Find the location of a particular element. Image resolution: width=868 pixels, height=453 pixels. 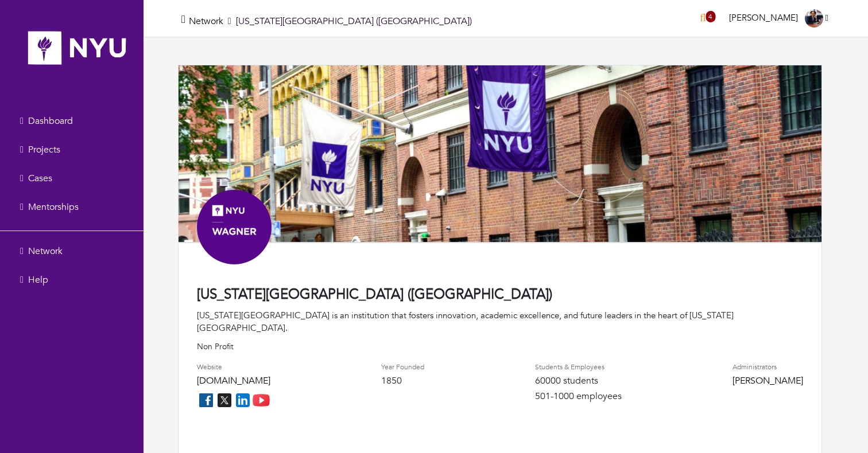

img: Social%20Media%20Avatar_Wagner.png is located at coordinates (234, 227).